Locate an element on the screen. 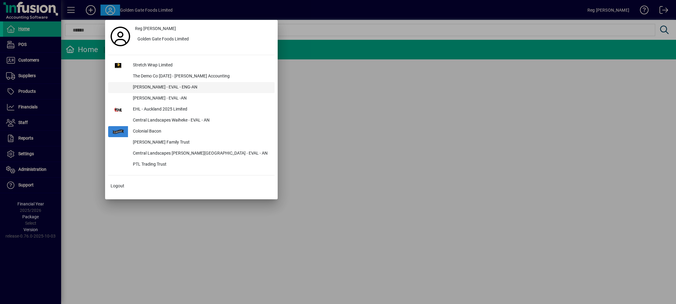  button: Logout is located at coordinates (191, 186).